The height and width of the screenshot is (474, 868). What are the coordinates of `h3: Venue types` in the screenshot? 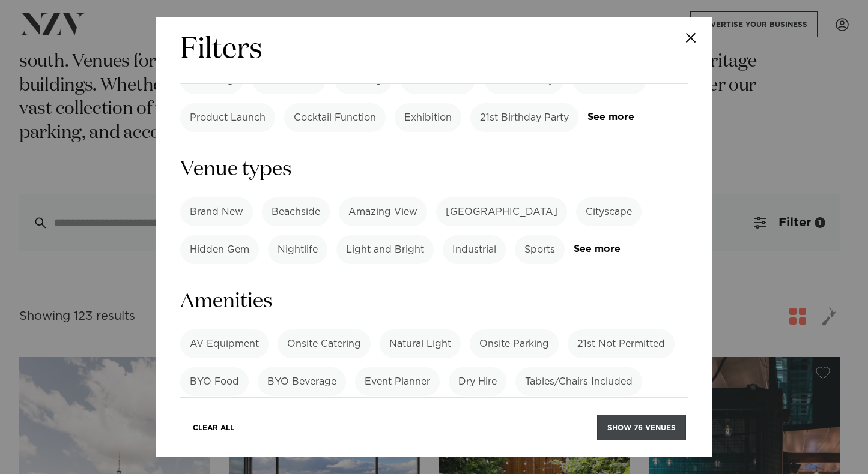 It's located at (434, 169).